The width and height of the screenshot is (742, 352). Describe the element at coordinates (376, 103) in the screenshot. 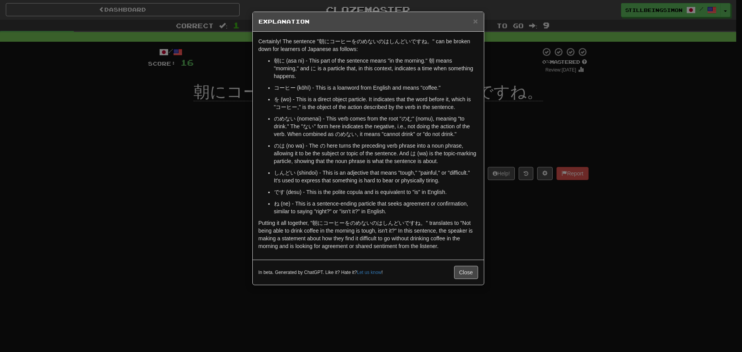

I see `p: を (wo) - This is a direct object particle. It indicates that the word before it, which is "コーヒー,"...` at that location.